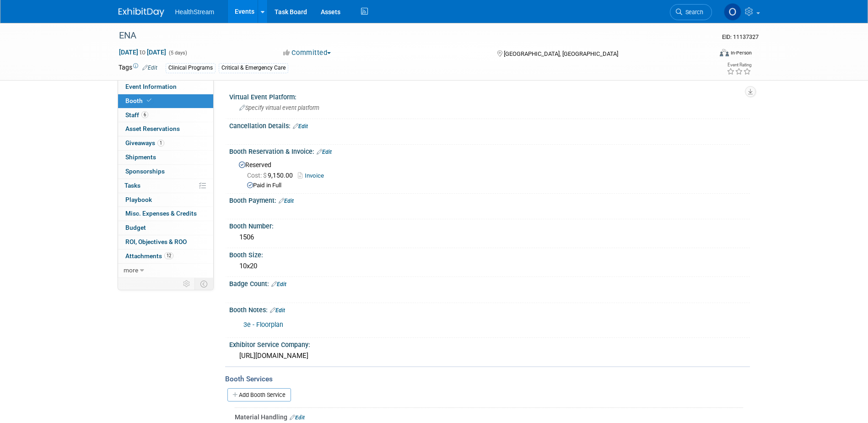  Describe the element at coordinates (156, 242) in the screenshot. I see `span: ROI, Objectives & ROO` at that location.